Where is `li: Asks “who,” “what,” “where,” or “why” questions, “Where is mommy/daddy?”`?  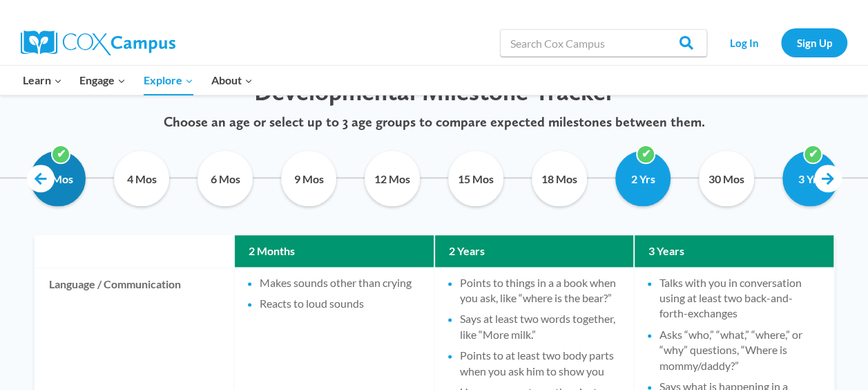 li: Asks “who,” “what,” “where,” or “why” questions, “Where is mommy/daddy?” is located at coordinates (740, 349).